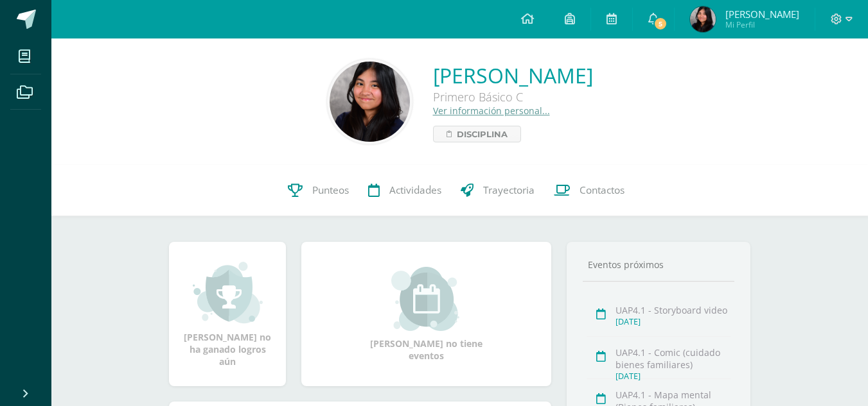 This screenshot has height=406, width=868. I want to click on img: achievement_small.png, so click(227, 293).